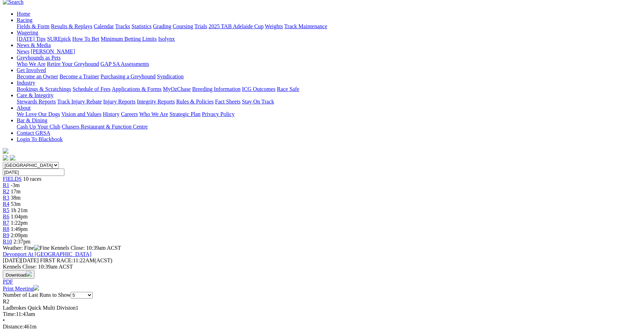 This screenshot has height=333, width=644. I want to click on a: GAP SA Assessments, so click(125, 64).